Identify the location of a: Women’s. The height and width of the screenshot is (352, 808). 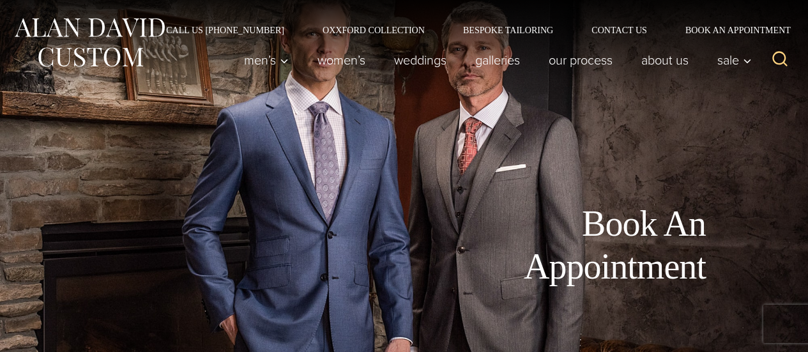
(342, 60).